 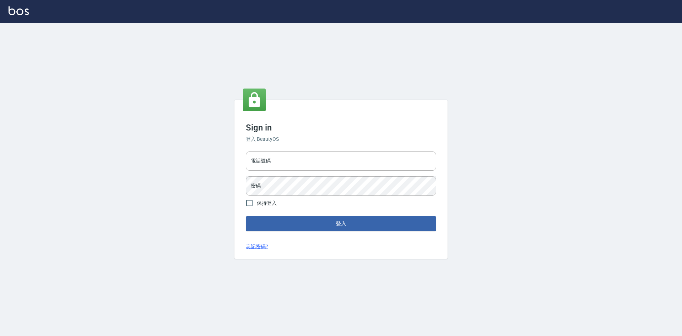 I want to click on a: 忘記密碼?, so click(x=257, y=246).